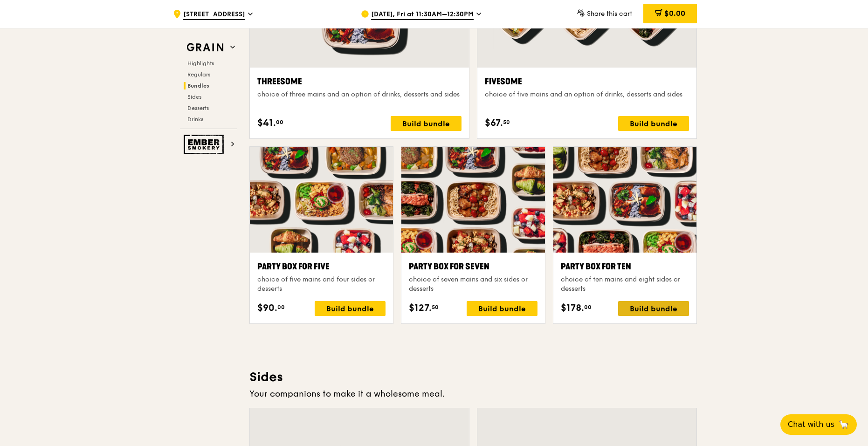 The image size is (868, 446). What do you see at coordinates (572, 308) in the screenshot?
I see `span: $178.` at bounding box center [572, 308].